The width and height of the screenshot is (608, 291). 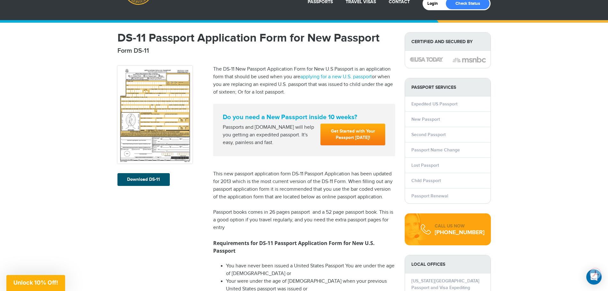 What do you see at coordinates (36, 283) in the screenshot?
I see `div: Unlock 10% Off!` at bounding box center [36, 283].